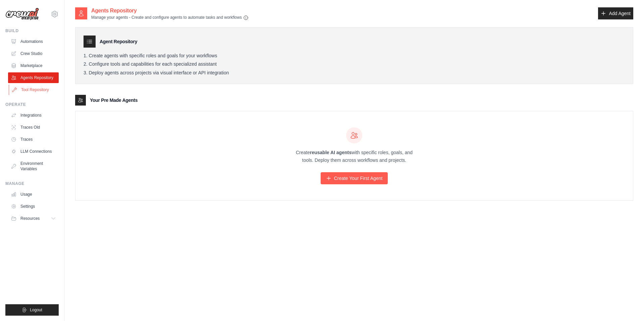  I want to click on p: Create with specific roles, goals, and tools. Deploy them across workflows and projects., so click(354, 157).